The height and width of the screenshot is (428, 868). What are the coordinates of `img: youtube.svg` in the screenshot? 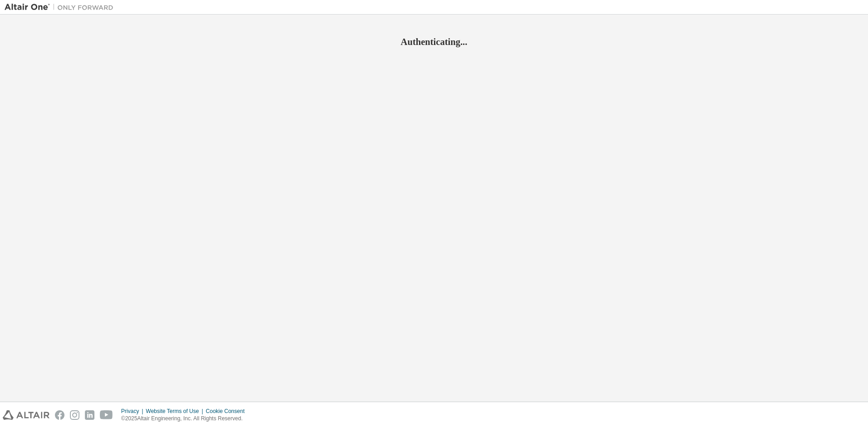 It's located at (106, 415).